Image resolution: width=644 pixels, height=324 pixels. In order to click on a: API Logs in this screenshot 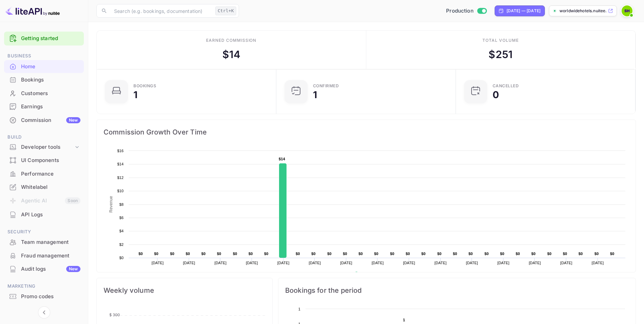, I will do `click(44, 214)`.